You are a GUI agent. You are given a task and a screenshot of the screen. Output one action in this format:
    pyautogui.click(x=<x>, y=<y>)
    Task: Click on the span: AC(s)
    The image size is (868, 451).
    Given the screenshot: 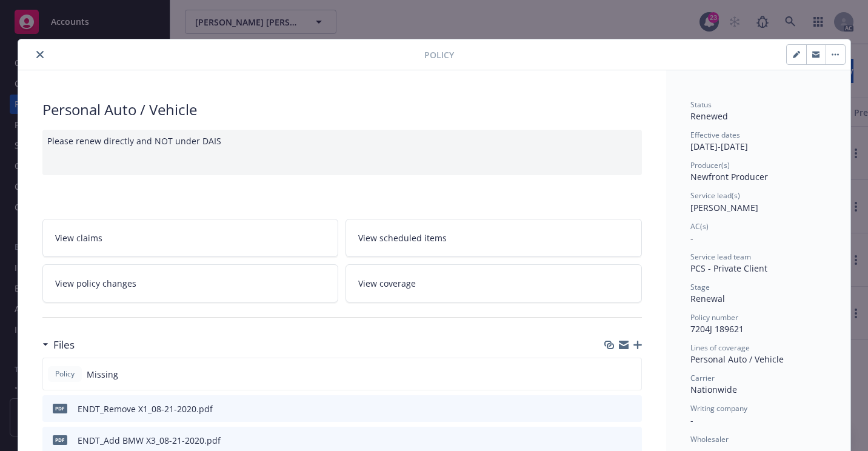 What is the action you would take?
    pyautogui.click(x=699, y=226)
    